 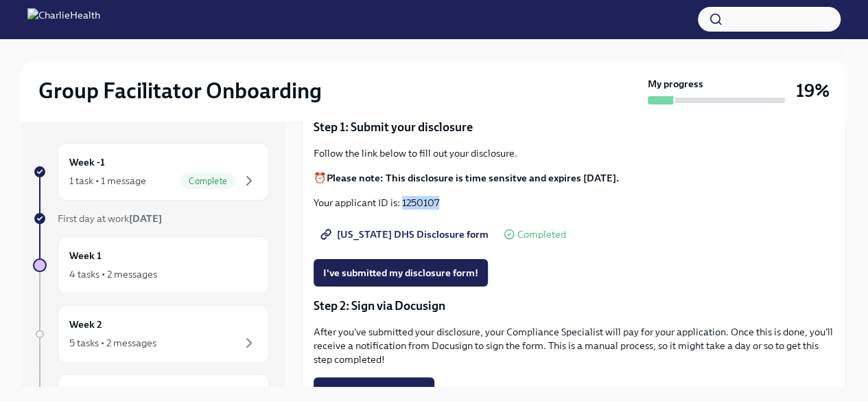 I want to click on a: Week 25 tasks • 2 messages, so click(x=151, y=333).